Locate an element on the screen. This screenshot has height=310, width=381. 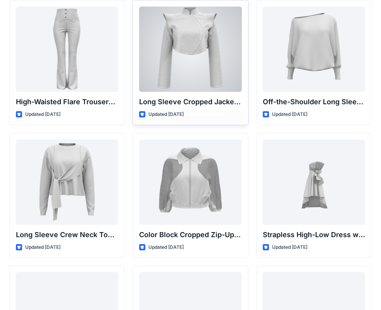
a: High-Waisted Flare Trousers with Button Detail is located at coordinates (67, 49).